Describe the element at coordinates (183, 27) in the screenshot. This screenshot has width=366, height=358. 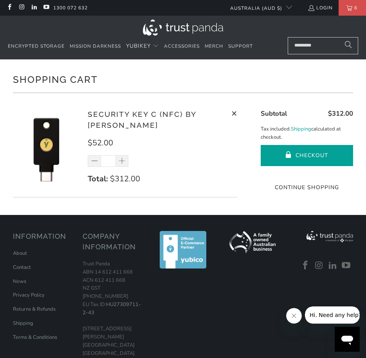
I see `img: Trust Panda Australia` at that location.